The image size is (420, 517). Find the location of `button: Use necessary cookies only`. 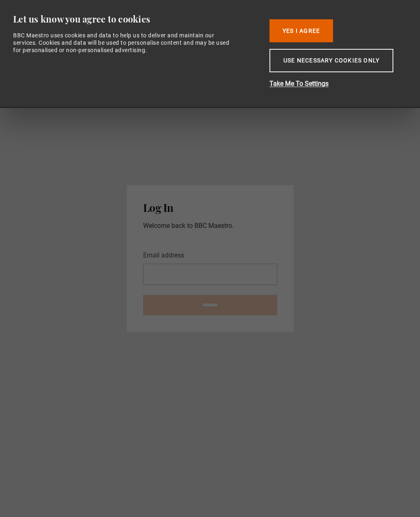

button: Use necessary cookies only is located at coordinates (331, 60).